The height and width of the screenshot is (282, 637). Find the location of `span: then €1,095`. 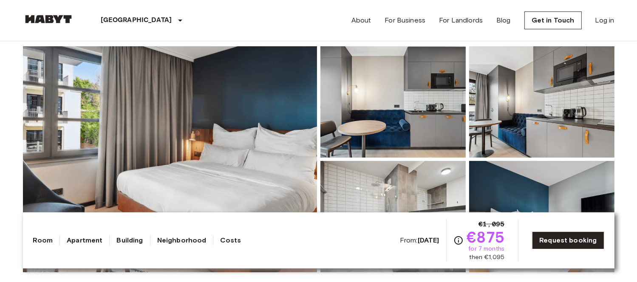

span: then €1,095 is located at coordinates (487, 258).